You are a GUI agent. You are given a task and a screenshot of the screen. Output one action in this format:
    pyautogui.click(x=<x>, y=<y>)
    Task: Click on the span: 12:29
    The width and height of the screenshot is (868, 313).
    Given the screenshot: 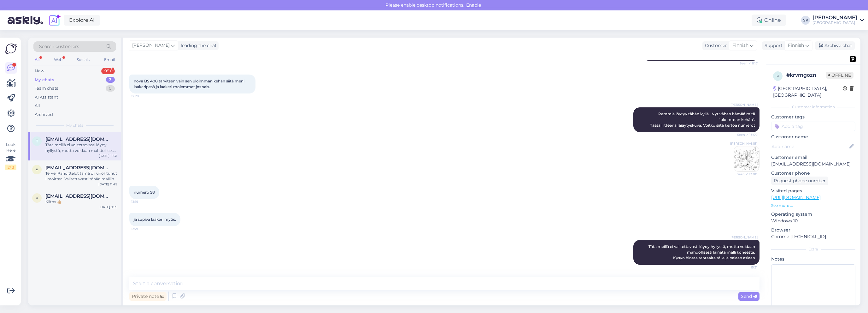 What is the action you would take?
    pyautogui.click(x=143, y=96)
    